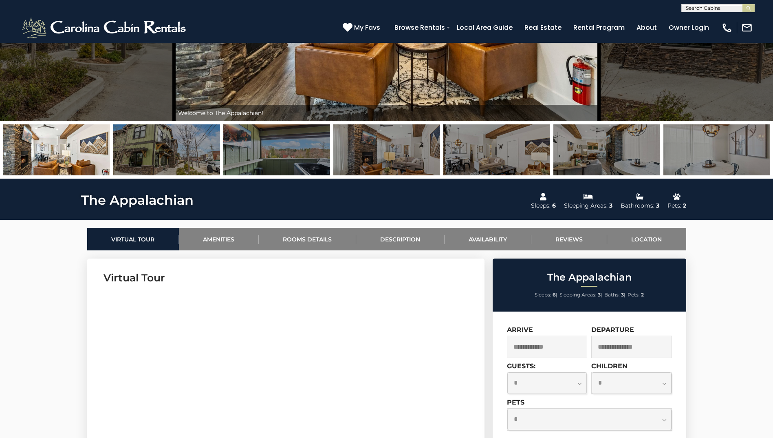 The height and width of the screenshot is (438, 773). Describe the element at coordinates (599, 27) in the screenshot. I see `a: Rental Program` at that location.